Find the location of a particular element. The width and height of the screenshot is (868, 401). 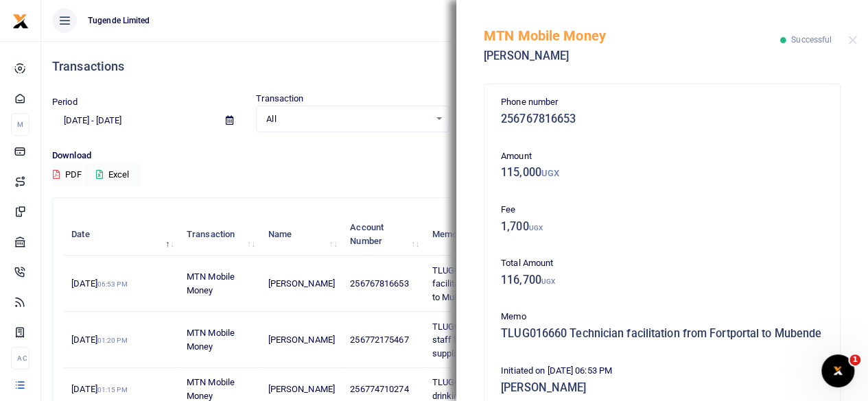

button: Close is located at coordinates (852, 40).